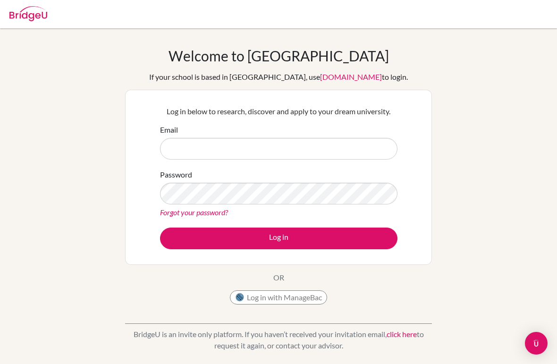 The image size is (557, 364). What do you see at coordinates (279, 340) in the screenshot?
I see `p: BridgeU is an invite only platform. If you haven’t received your invitation email, to request it ...` at bounding box center [279, 340].